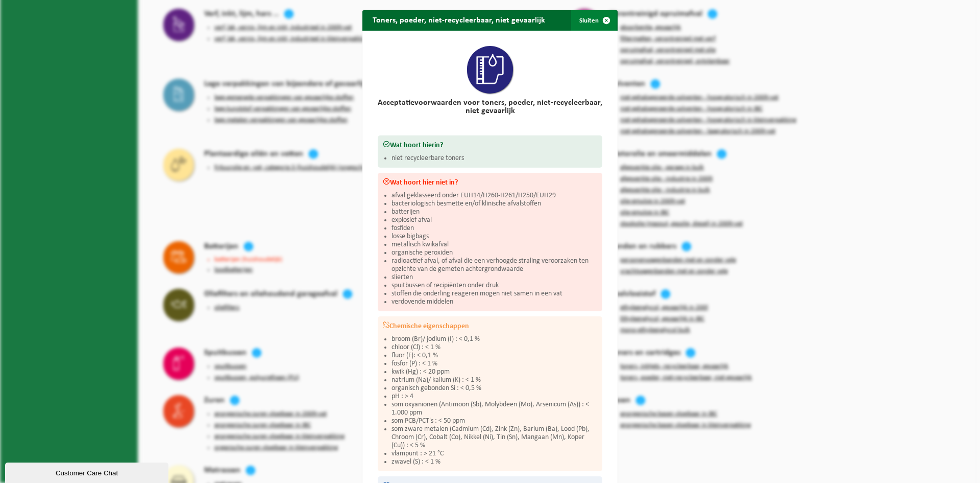 This screenshot has width=980, height=483. Describe the element at coordinates (494, 302) in the screenshot. I see `li: verdovende middelen` at that location.